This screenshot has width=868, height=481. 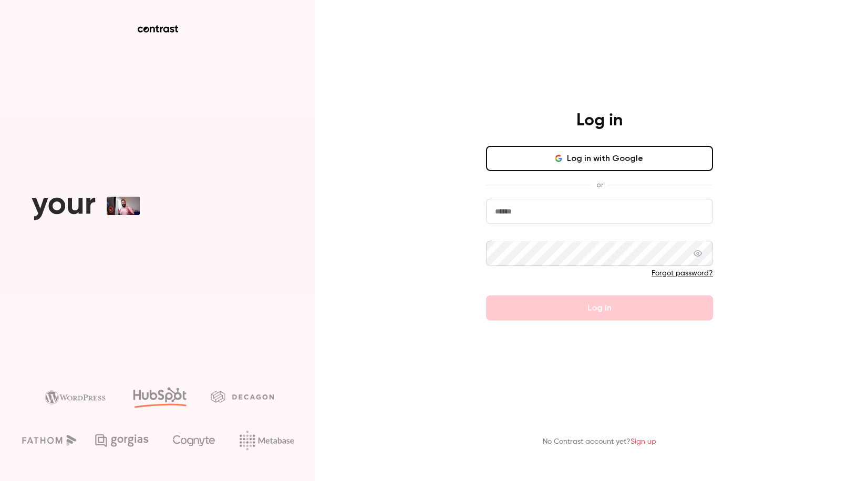 I want to click on p: No Contrast account yet?, so click(x=599, y=441).